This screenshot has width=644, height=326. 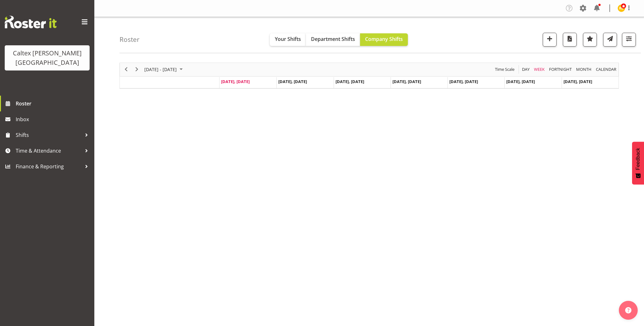 What do you see at coordinates (164, 69) in the screenshot?
I see `div: September 22 - 28, 2025` at bounding box center [164, 69].